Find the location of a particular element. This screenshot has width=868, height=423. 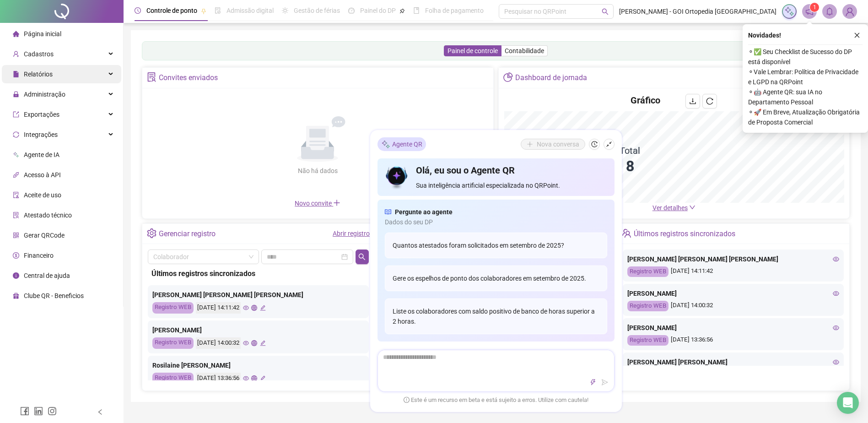

span: Pergunte ao agente is located at coordinates (424, 212).